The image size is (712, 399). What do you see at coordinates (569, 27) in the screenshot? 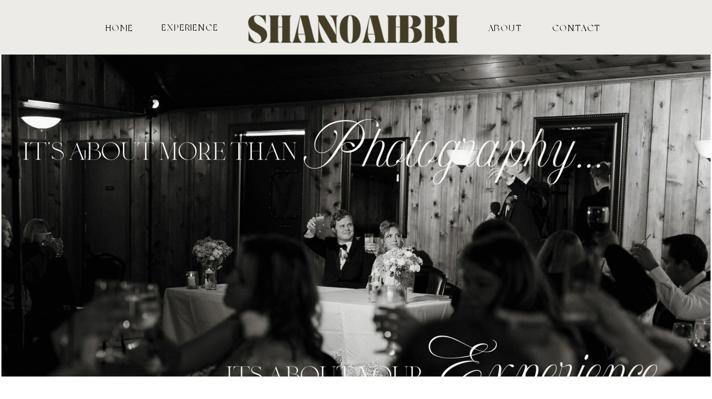
I see `nav: contact` at bounding box center [569, 27].